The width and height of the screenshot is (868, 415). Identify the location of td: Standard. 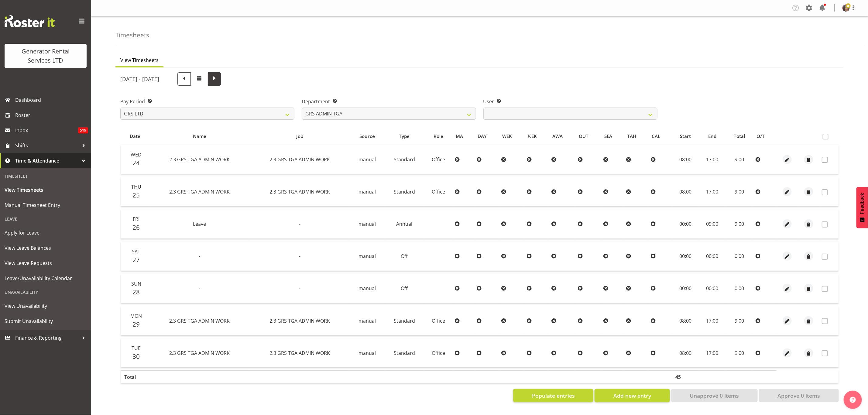
(404, 160).